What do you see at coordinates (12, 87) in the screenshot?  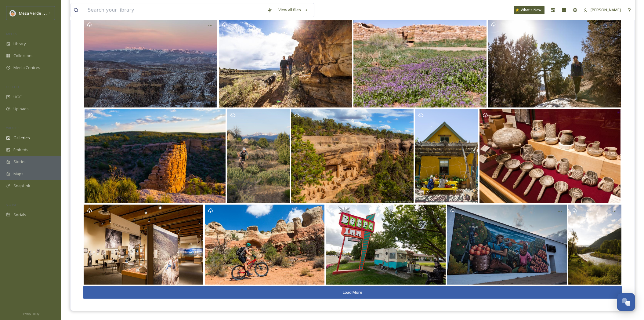 I see `span: COLLECT` at bounding box center [12, 87].